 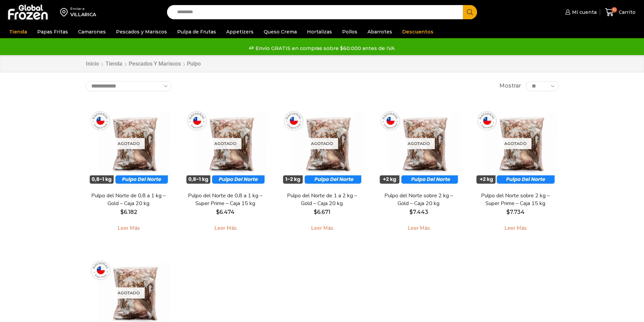 What do you see at coordinates (350, 32) in the screenshot?
I see `a: Pollos` at bounding box center [350, 32].